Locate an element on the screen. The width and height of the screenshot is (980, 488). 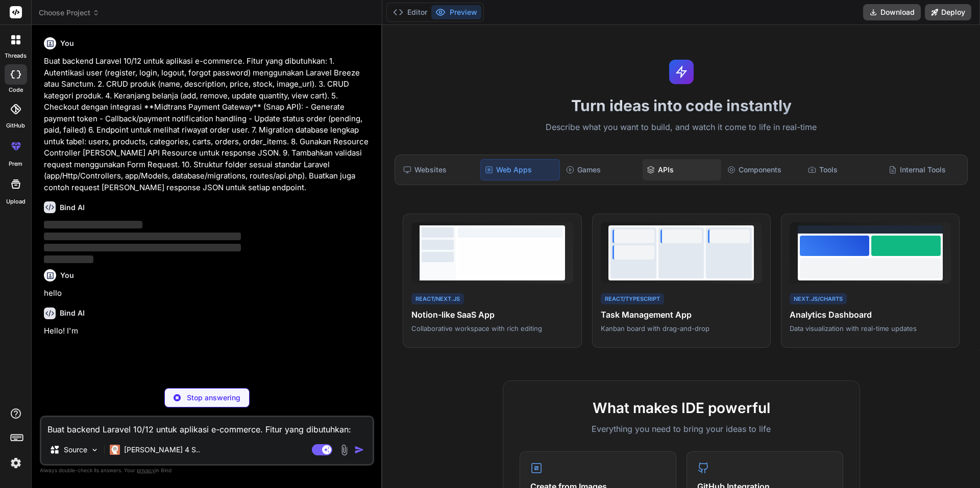
button: Download is located at coordinates (892, 12).